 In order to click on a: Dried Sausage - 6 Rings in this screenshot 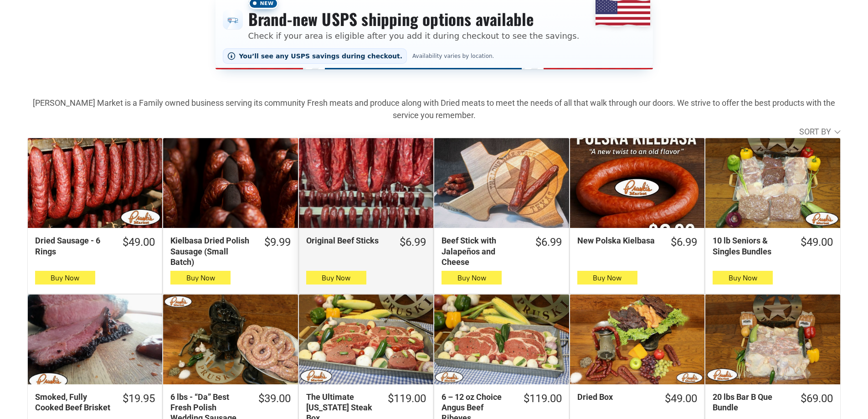, I will do `click(95, 182)`.